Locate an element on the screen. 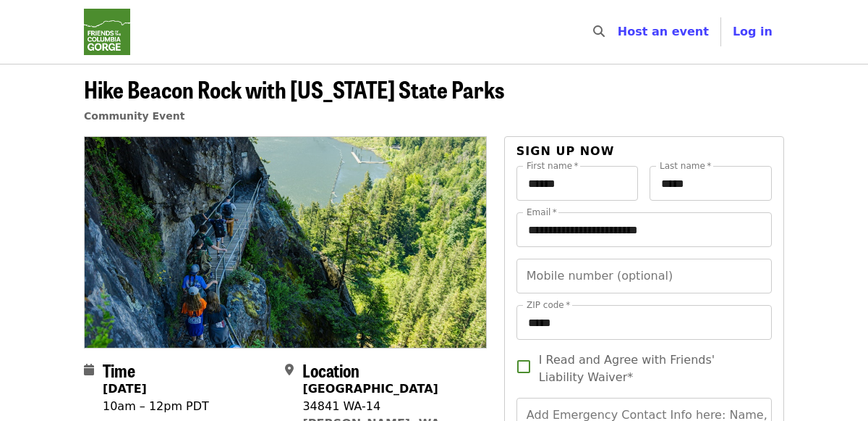 The width and height of the screenshot is (868, 421). i: calendar icon is located at coordinates (89, 369).